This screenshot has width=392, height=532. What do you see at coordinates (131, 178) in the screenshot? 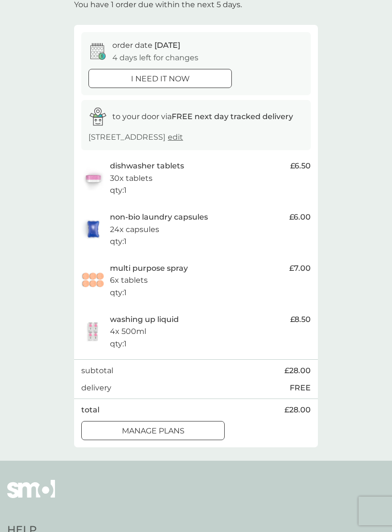
I see `p: 30x tablets` at bounding box center [131, 178].